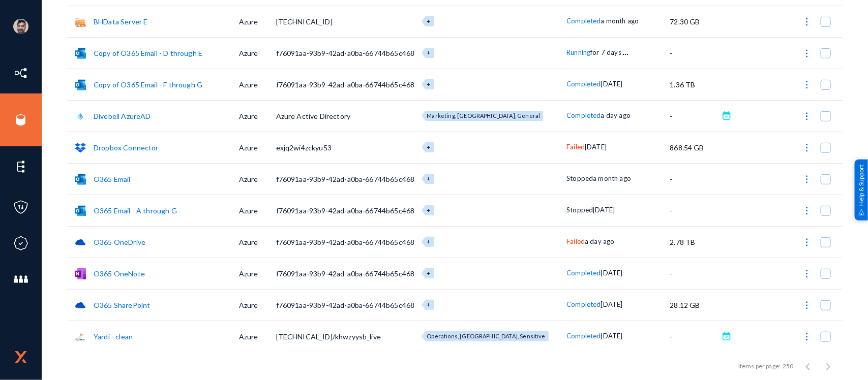  I want to click on img: onenote.png, so click(81, 274).